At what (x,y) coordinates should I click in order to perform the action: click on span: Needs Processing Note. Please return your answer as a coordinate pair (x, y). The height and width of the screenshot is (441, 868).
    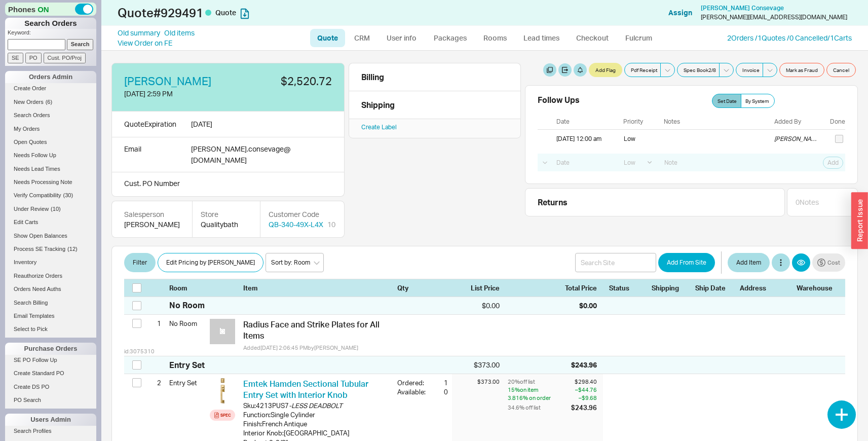
    Looking at the image, I should click on (43, 182).